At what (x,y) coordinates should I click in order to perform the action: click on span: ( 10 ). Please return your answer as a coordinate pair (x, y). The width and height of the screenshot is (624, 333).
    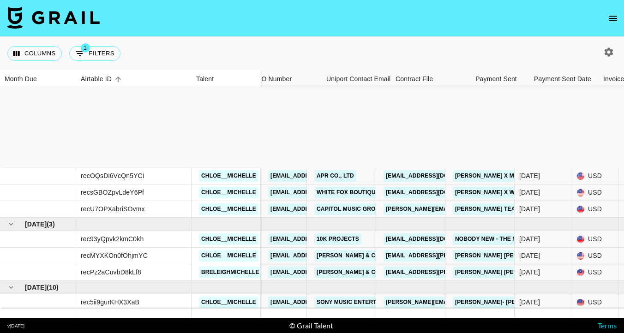
    Looking at the image, I should click on (53, 288).